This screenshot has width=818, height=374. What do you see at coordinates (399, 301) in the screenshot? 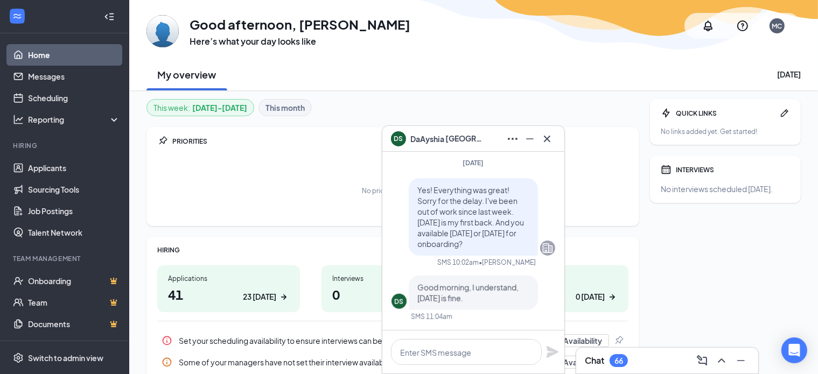
I see `div: DS` at bounding box center [399, 301].